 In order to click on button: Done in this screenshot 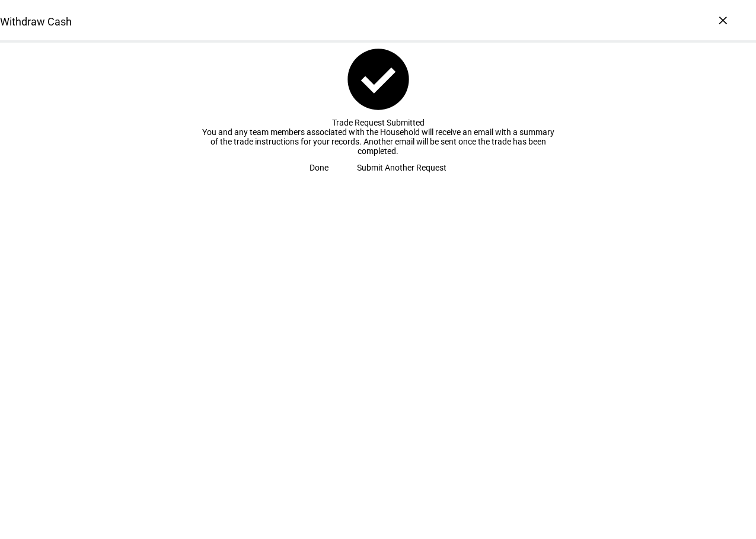, I will do `click(319, 167)`.